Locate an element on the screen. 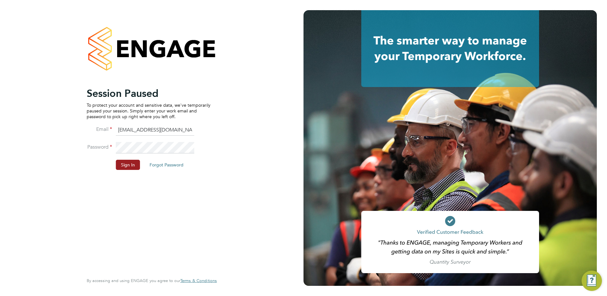  button: Forgot Password is located at coordinates (166, 165).